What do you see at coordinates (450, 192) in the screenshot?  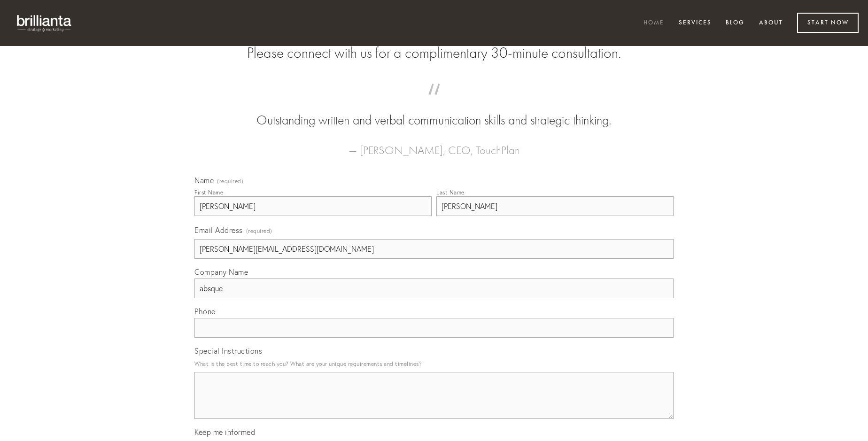 I see `div: Last Name` at bounding box center [450, 192].